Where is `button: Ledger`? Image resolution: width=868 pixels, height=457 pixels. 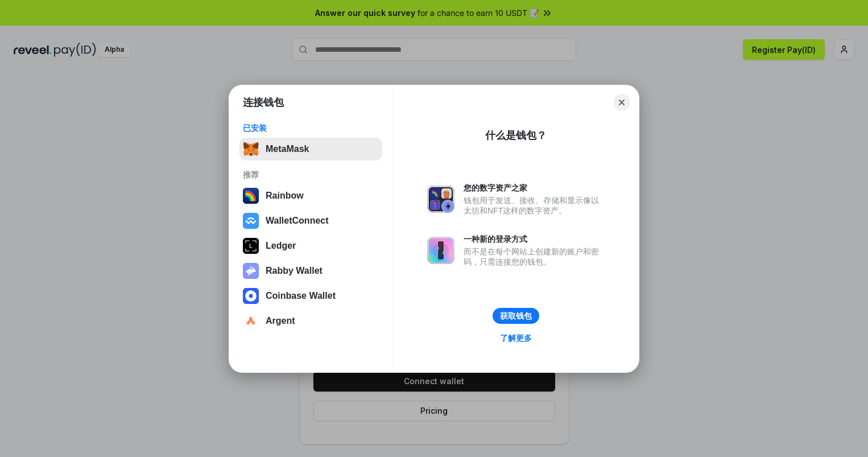
button: Ledger is located at coordinates (310, 246).